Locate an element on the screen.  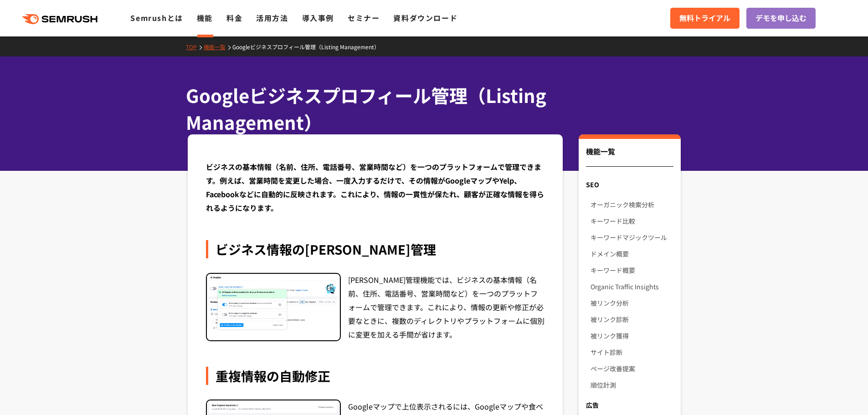
a: 活用方法 is located at coordinates (272, 18).